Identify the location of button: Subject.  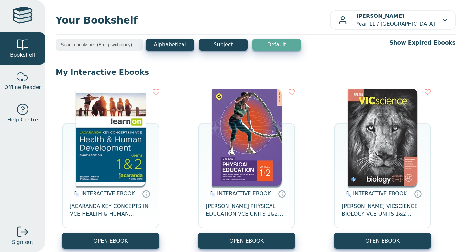
(223, 45).